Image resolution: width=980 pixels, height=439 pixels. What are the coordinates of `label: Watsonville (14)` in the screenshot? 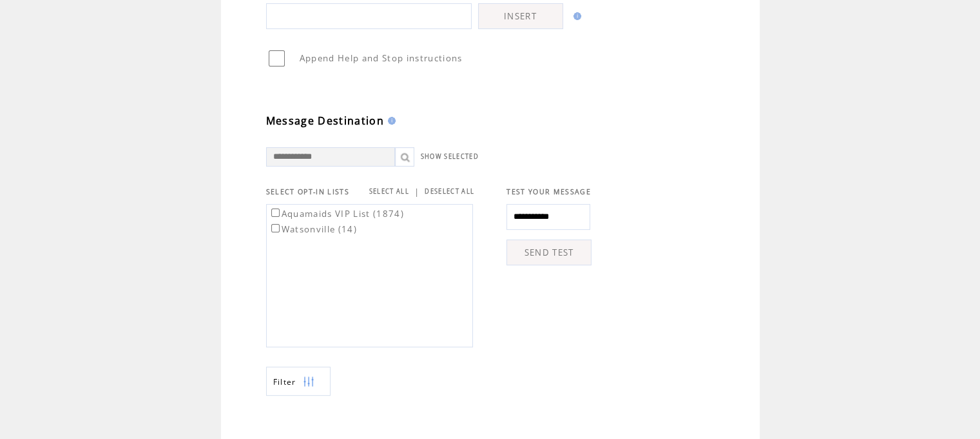 It's located at (313, 229).